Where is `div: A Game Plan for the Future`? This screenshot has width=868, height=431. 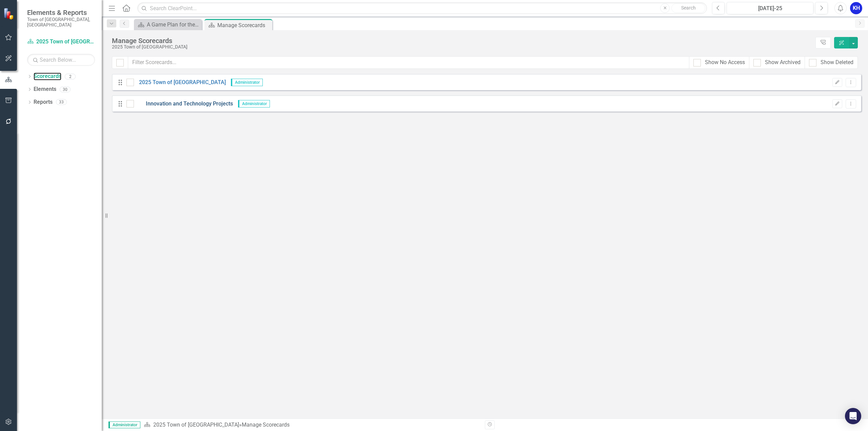
div: A Game Plan for the Future is located at coordinates (173, 25).